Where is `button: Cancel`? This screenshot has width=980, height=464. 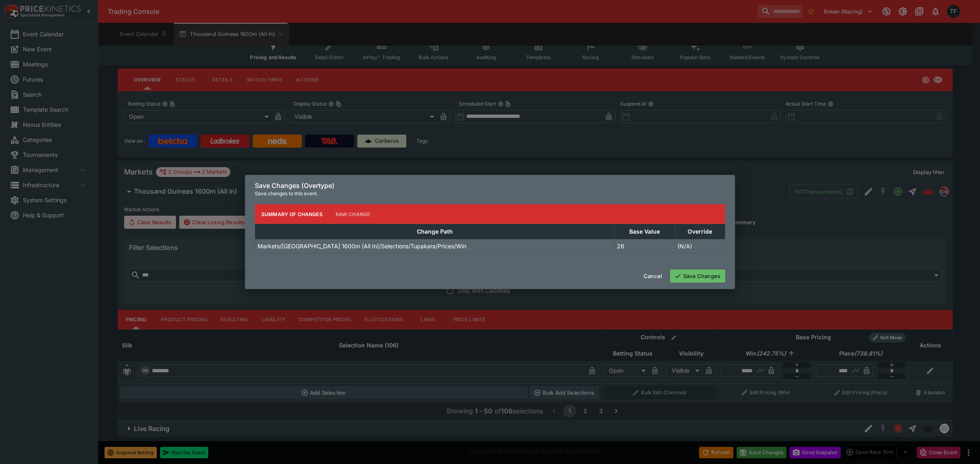
button: Cancel is located at coordinates (653, 276).